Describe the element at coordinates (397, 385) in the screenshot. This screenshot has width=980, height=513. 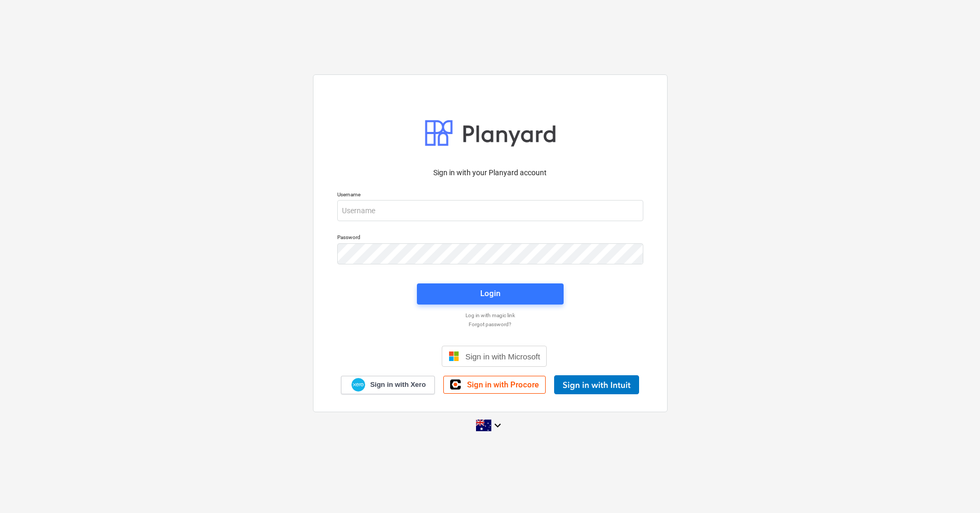
I see `span: Sign in with Xero` at that location.